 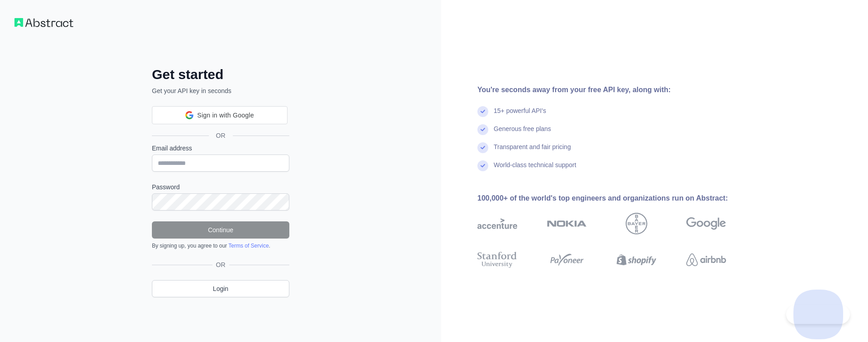 What do you see at coordinates (220, 246) in the screenshot?
I see `div: By signing up, you agree to our .` at bounding box center [220, 246].